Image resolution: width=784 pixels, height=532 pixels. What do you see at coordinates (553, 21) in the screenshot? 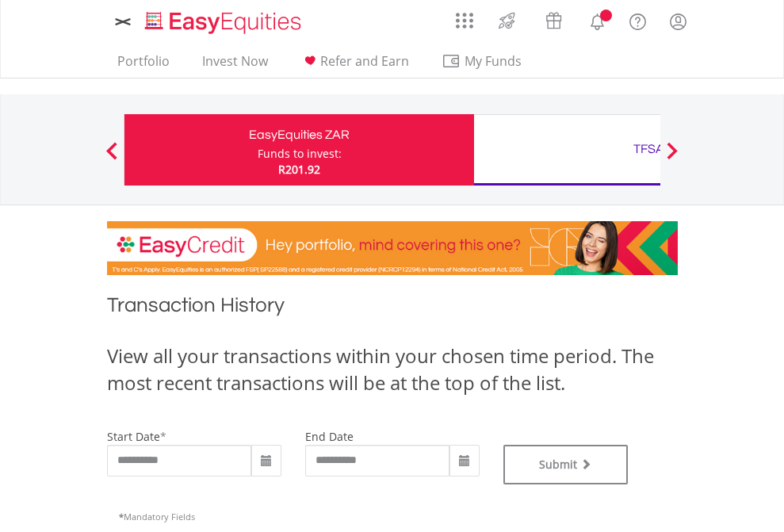
I see `img: vouchers-v2.svg` at bounding box center [553, 21].